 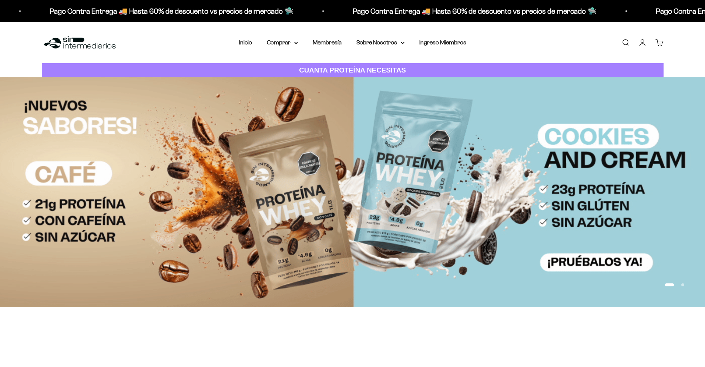 What do you see at coordinates (282, 43) in the screenshot?
I see `summary: Comprar` at bounding box center [282, 43].